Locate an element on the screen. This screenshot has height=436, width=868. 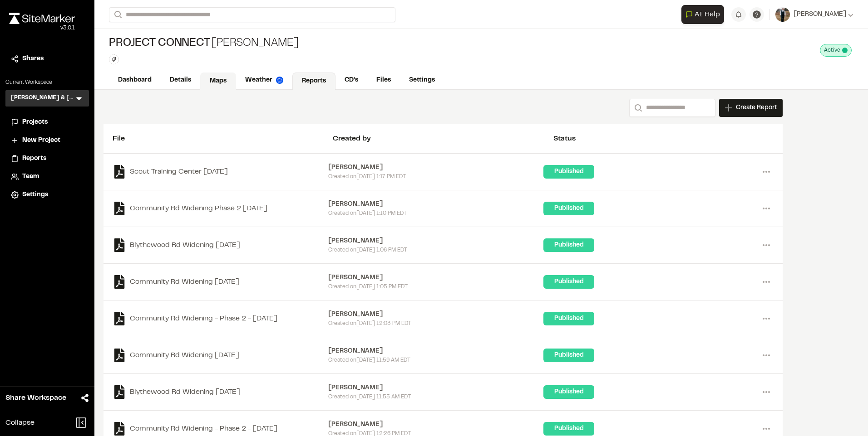
span: Projects is located at coordinates (35, 122).